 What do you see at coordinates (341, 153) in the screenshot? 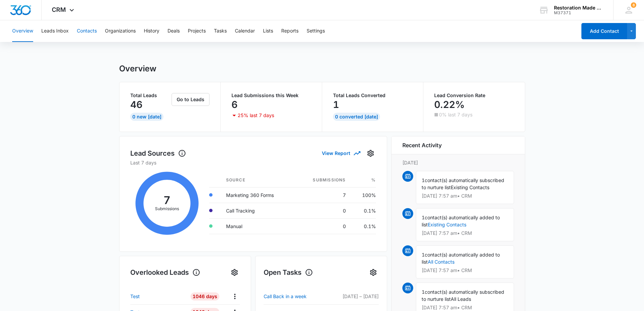
I see `button: View Report` at bounding box center [341, 153].